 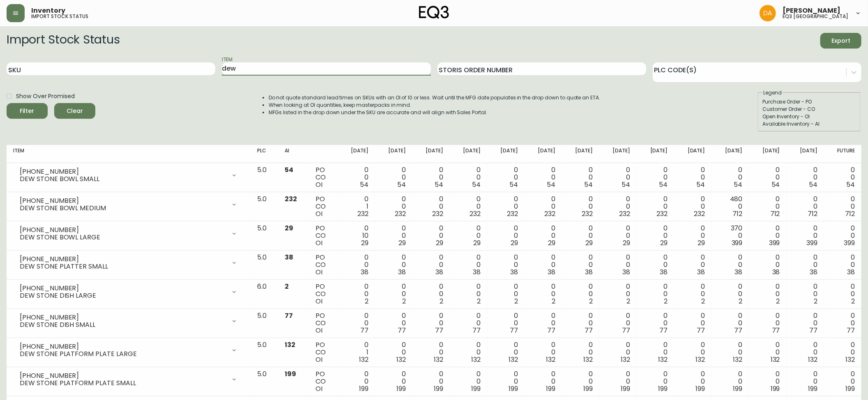 What do you see at coordinates (123, 383) in the screenshot?
I see `div: DEW STONE PLATFORM PLATE SMALL` at bounding box center [123, 383].